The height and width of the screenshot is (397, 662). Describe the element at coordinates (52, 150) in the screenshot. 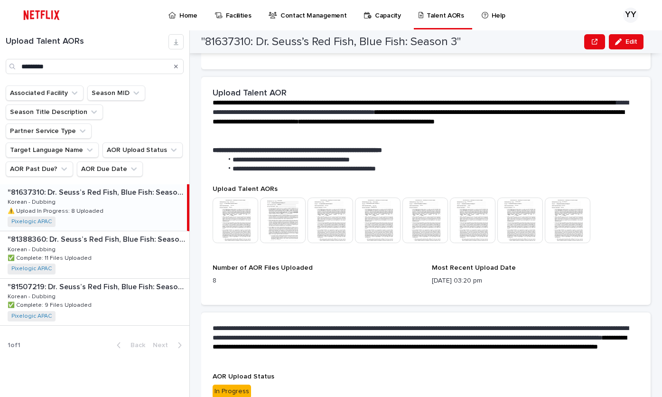

I see `button: Target Language Name` at that location.